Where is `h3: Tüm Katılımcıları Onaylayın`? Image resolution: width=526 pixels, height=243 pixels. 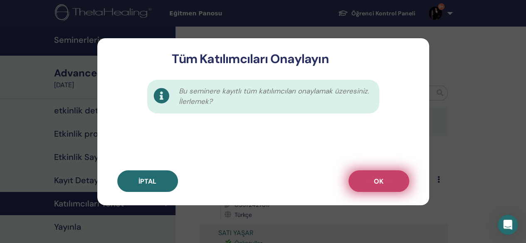
h3: Tüm Katılımcıları Onaylayın is located at coordinates (250, 59).